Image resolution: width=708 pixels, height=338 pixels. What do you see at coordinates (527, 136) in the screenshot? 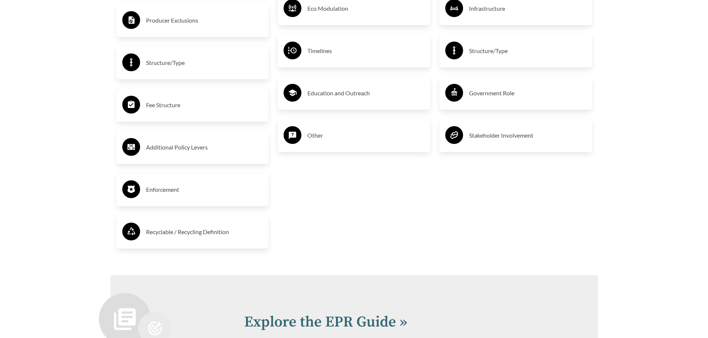
I see `h3: Stakeholder Involvement` at bounding box center [527, 136].